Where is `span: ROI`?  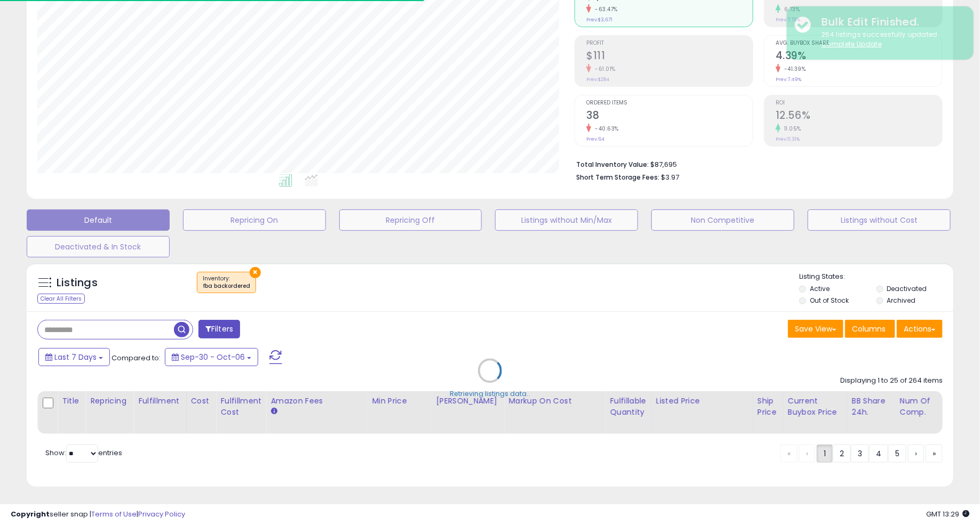 span: ROI is located at coordinates (859, 103).